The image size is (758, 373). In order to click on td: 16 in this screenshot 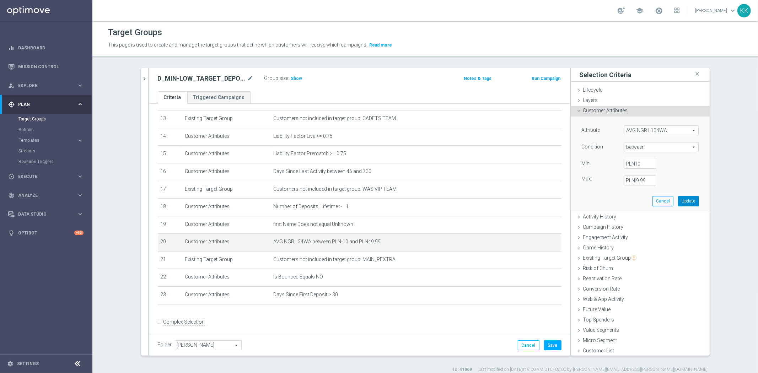, I will do `click(170, 172)`.